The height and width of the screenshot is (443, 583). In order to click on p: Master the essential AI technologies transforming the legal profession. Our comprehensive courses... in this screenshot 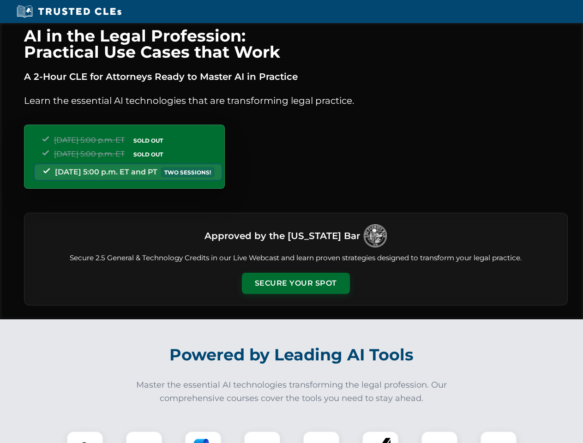, I will do `click(292, 392)`.